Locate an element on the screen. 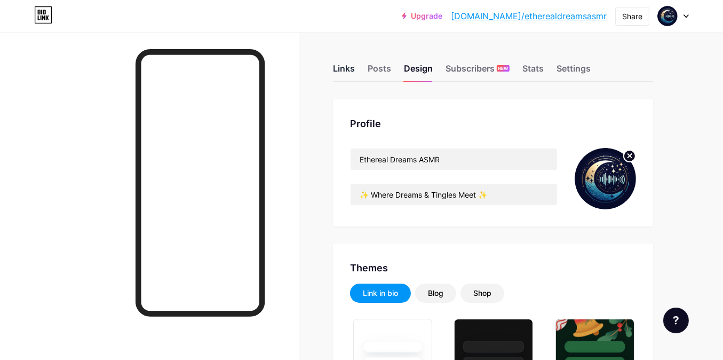  div: Link in bio is located at coordinates (381, 293).